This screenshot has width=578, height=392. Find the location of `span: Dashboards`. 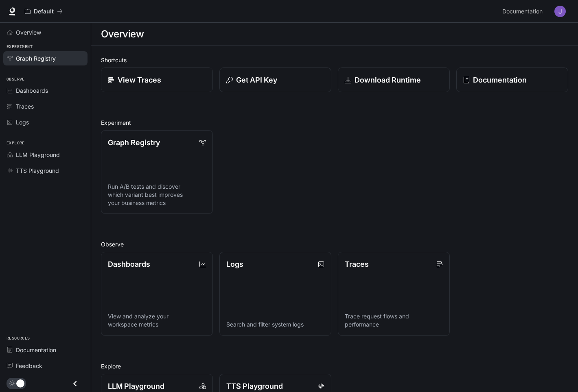

span: Dashboards is located at coordinates (32, 91).